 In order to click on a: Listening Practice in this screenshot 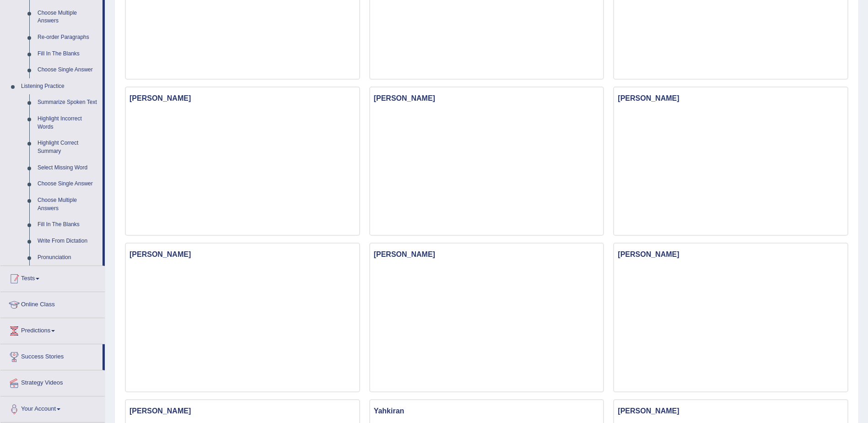, I will do `click(60, 86)`.